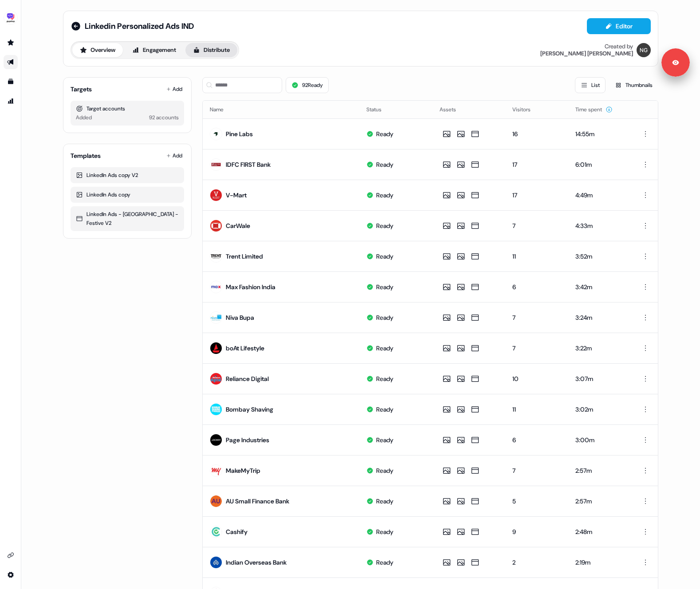 This screenshot has height=589, width=700. I want to click on a: Overview, so click(98, 50).